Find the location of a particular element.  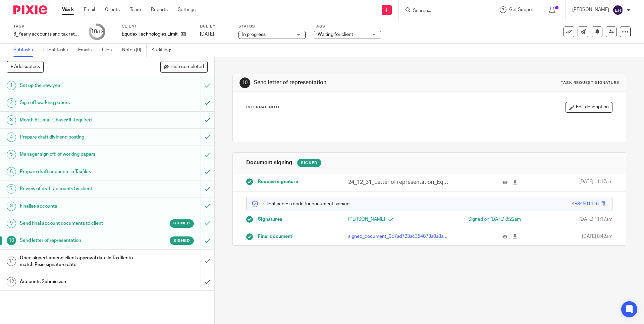

h1: Accounts Submission is located at coordinates (78, 282).